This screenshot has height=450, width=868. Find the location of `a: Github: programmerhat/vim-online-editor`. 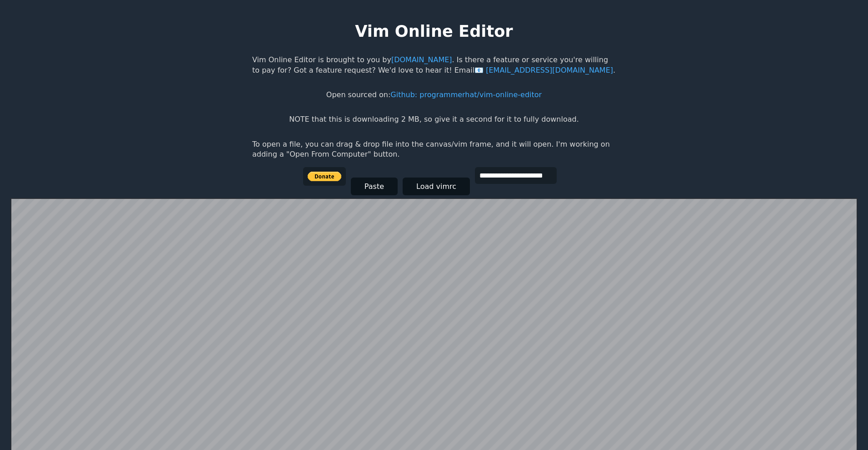

a: Github: programmerhat/vim-online-editor is located at coordinates (466, 95).